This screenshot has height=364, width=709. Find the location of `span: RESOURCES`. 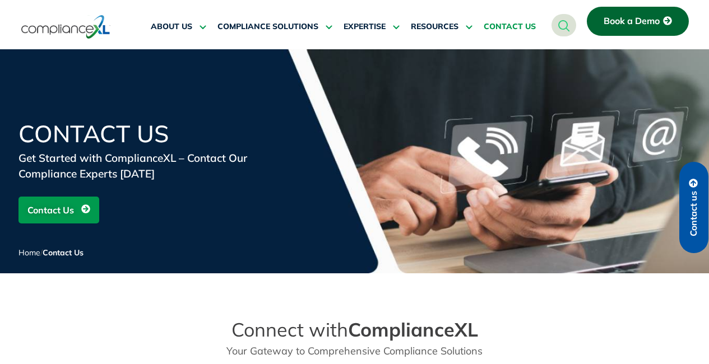

span: RESOURCES is located at coordinates (435, 27).